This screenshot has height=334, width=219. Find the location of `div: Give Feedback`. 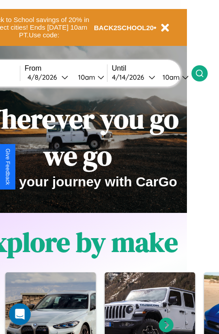

div: Give Feedback is located at coordinates (8, 167).